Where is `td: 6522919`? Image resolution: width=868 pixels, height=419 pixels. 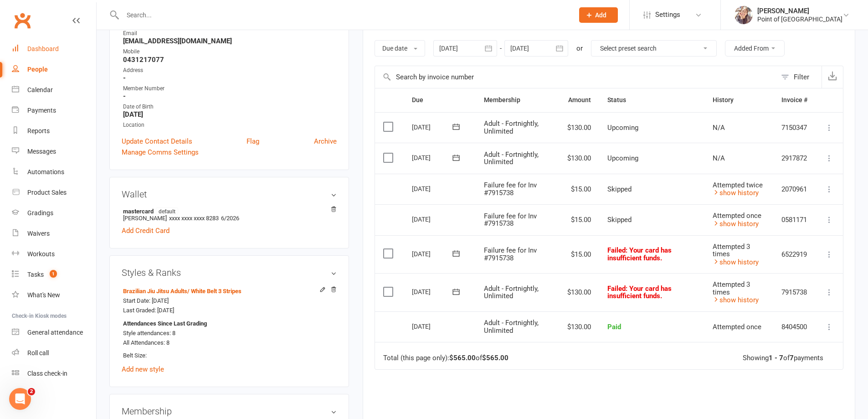
td: 6522919 is located at coordinates (794, 255).